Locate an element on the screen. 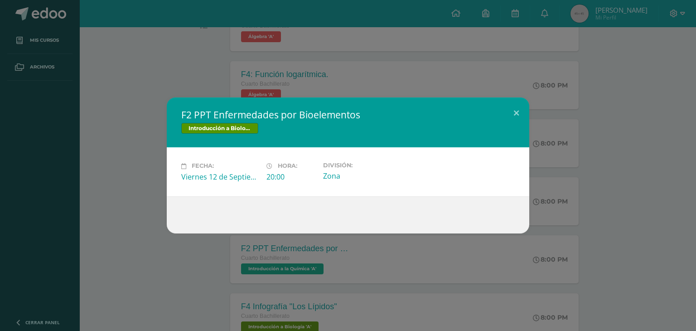  label: División: is located at coordinates (362, 165).